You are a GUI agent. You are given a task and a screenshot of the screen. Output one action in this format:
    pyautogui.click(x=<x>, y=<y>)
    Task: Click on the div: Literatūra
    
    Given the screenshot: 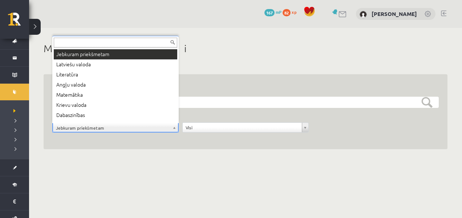 What is the action you would take?
    pyautogui.click(x=115, y=75)
    